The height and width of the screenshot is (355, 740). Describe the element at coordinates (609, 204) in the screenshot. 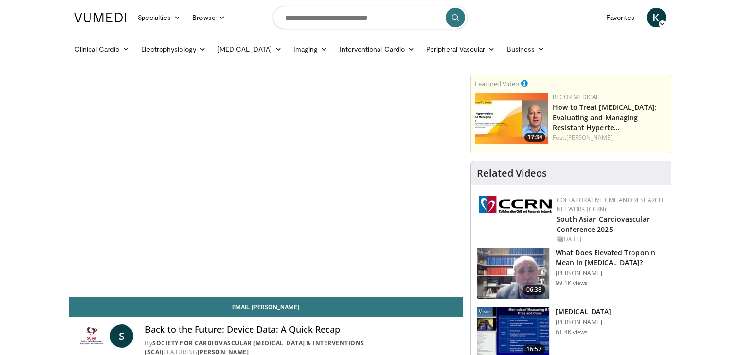

I see `a: Collaborative CME and Research Network (CCRN)` at that location.